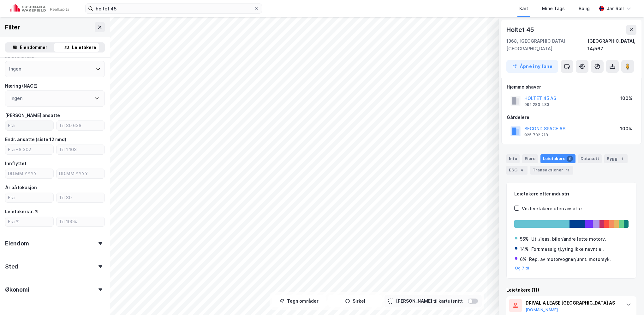  I want to click on button: Tegn områder, so click(299, 301).